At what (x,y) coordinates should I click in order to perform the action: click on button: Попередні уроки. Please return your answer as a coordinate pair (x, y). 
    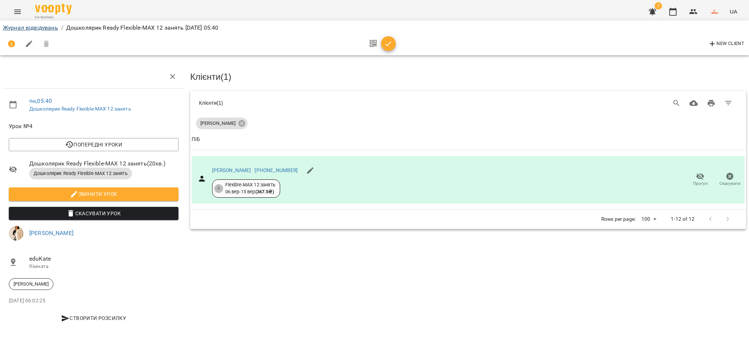
    Looking at the image, I should click on (94, 144).